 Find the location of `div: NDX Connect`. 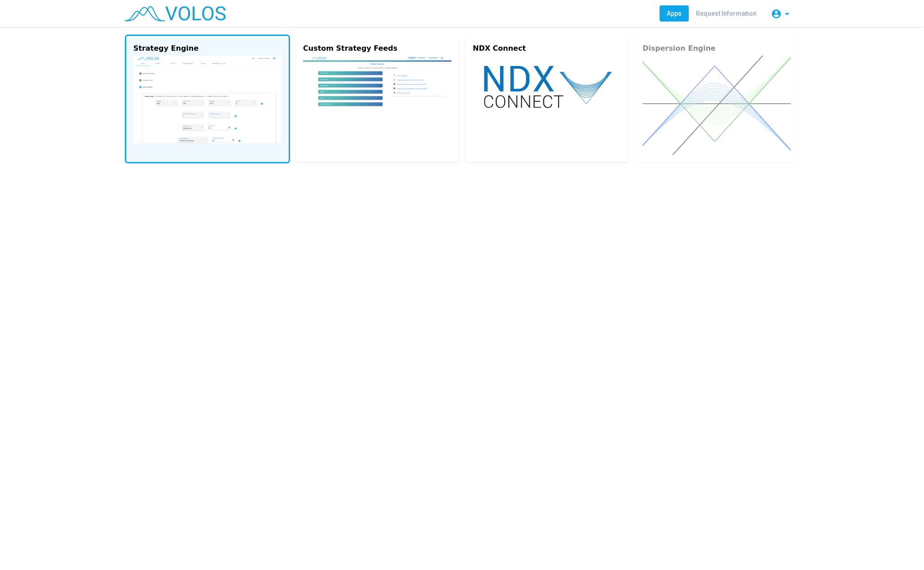

div: NDX Connect is located at coordinates (546, 49).